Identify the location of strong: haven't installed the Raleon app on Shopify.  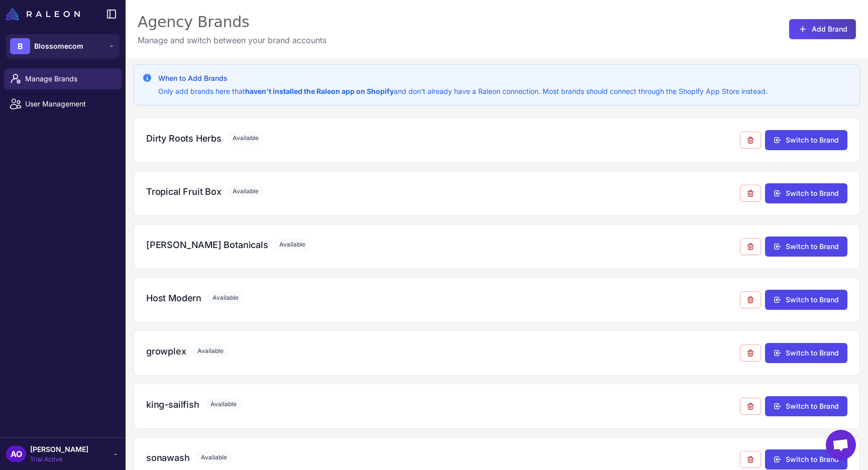
(320, 91).